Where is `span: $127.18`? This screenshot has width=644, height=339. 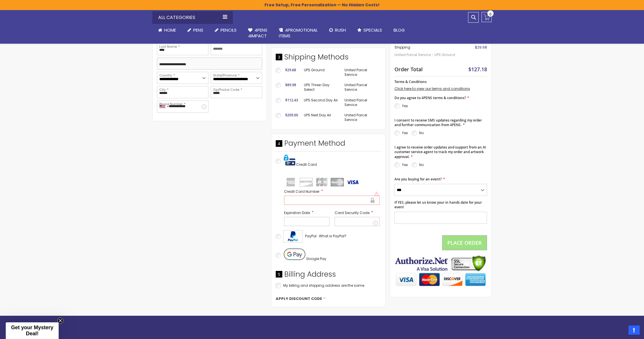 span: $127.18 is located at coordinates (477, 69).